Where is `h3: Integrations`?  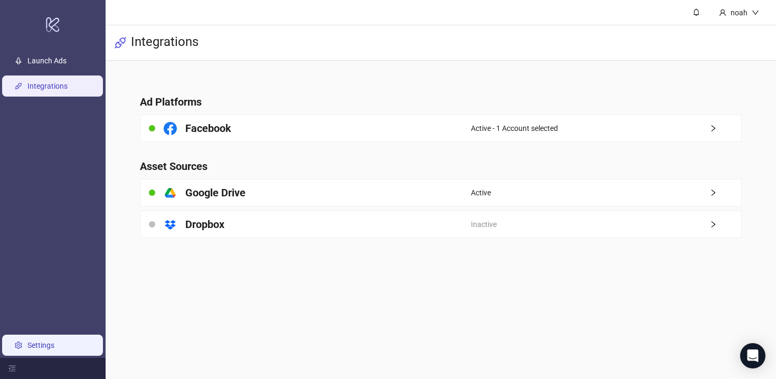 h3: Integrations is located at coordinates (165, 43).